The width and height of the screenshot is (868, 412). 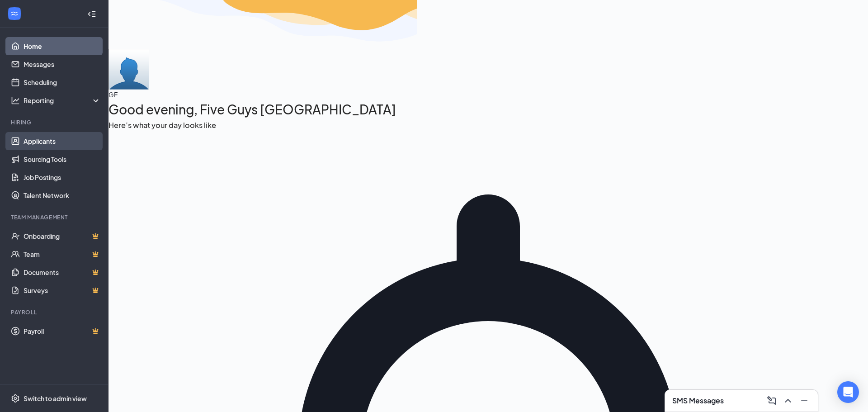 What do you see at coordinates (129, 69) in the screenshot?
I see `img: Five Guys Mooresville` at bounding box center [129, 69].